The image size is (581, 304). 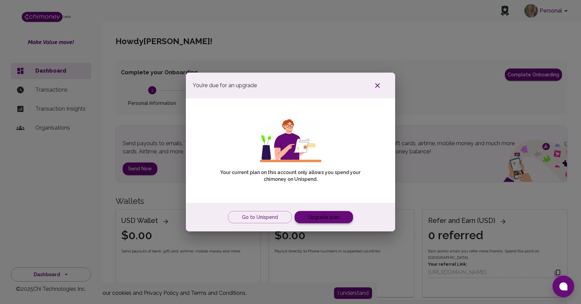 I want to click on button: Open chat window, so click(x=563, y=287).